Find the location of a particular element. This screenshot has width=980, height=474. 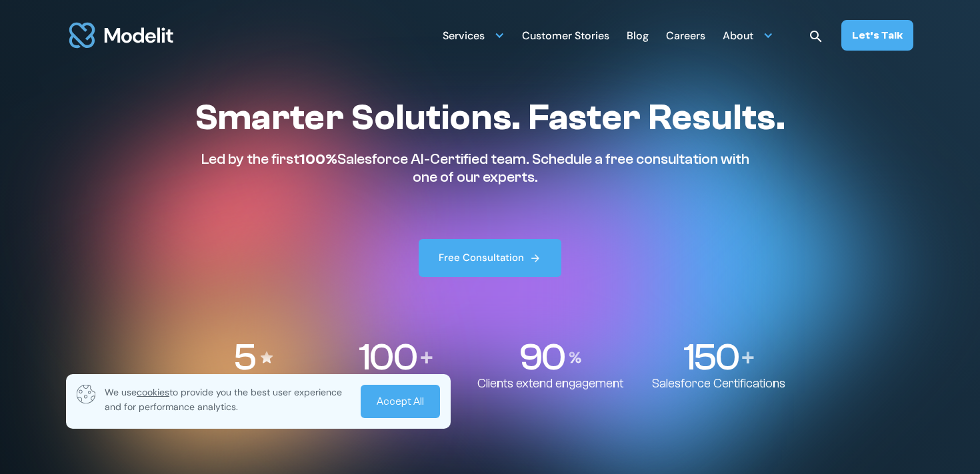

p: We use to provide you the best user experience and for performance analytics. is located at coordinates (228, 399).